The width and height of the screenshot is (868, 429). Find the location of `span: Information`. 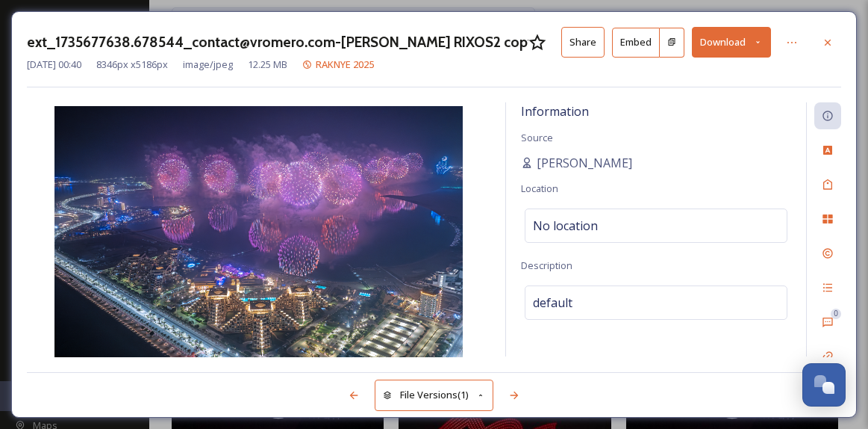

span: Information is located at coordinates (555, 111).